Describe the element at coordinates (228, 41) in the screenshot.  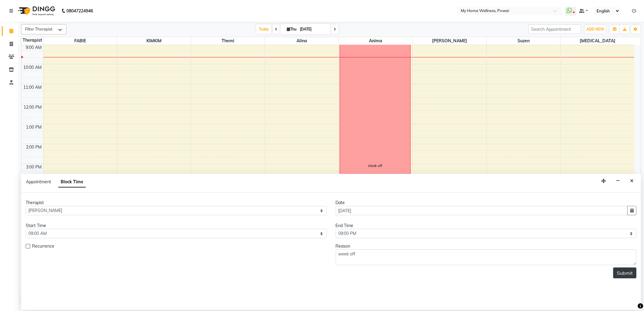
I see `span: Themi` at that location.